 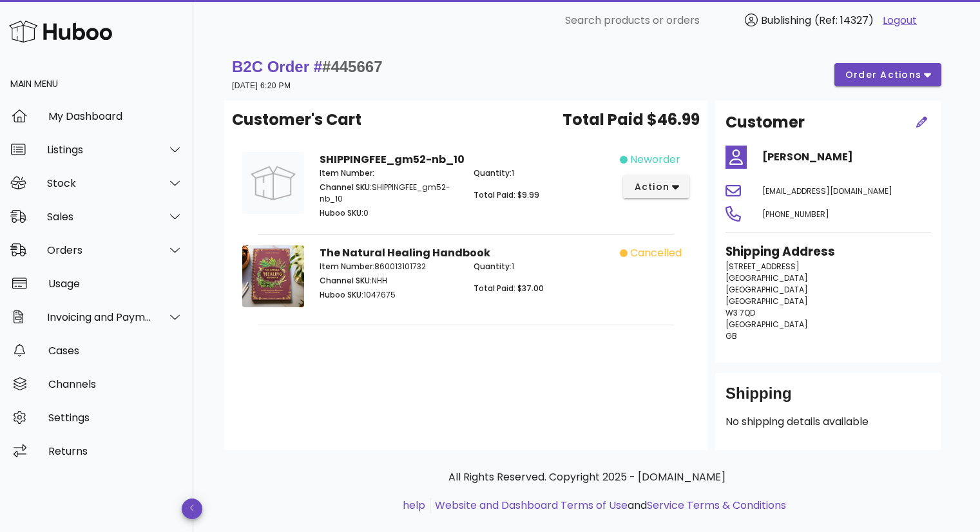 What do you see at coordinates (651, 187) in the screenshot?
I see `span: action` at bounding box center [651, 187].